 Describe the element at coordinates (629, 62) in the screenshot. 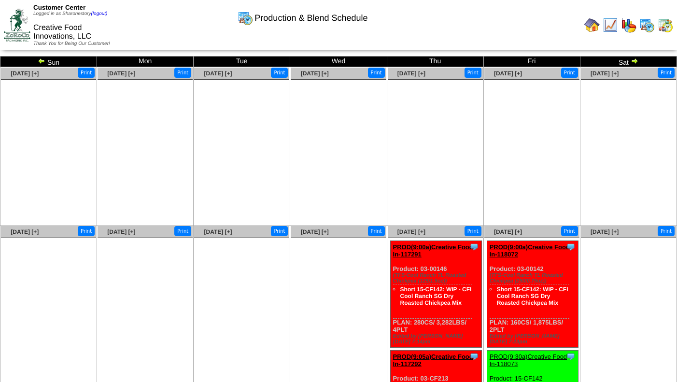

I see `td: Sat` at that location.